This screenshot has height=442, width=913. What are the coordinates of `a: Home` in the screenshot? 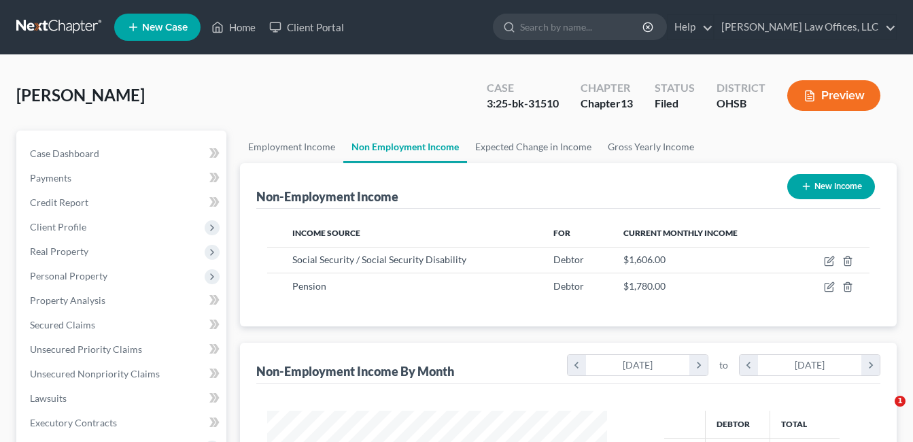 It's located at (233, 27).